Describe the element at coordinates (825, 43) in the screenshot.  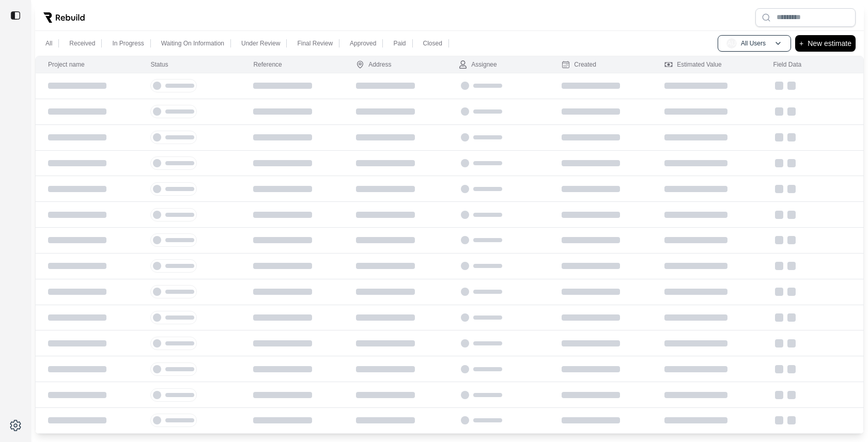
I see `button: +New estimate` at that location.